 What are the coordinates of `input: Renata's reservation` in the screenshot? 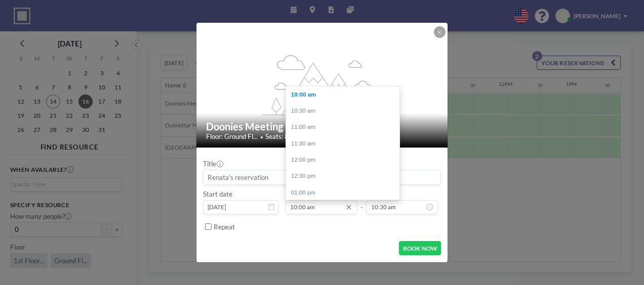 It's located at (322, 177).